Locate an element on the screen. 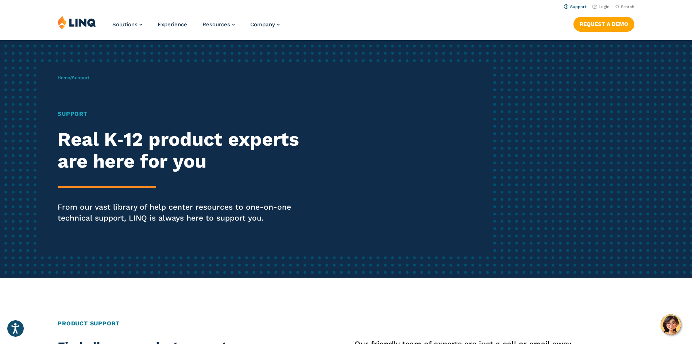 This screenshot has height=344, width=692. nav: Primary Navigation is located at coordinates (196, 27).